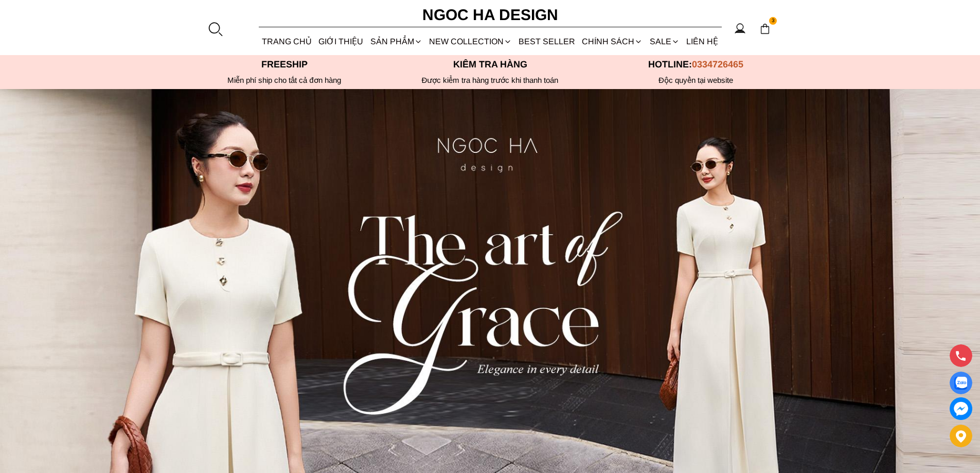 Image resolution: width=980 pixels, height=473 pixels. I want to click on a: GIỚI THIỆU, so click(341, 41).